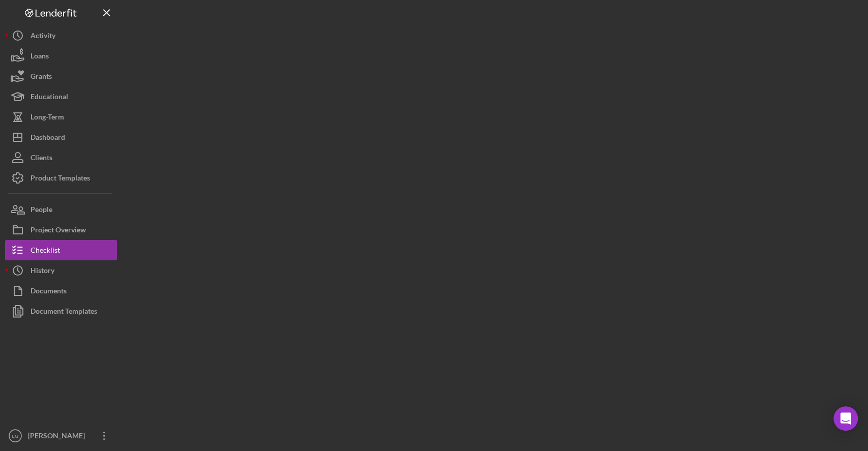 The width and height of the screenshot is (868, 451). I want to click on a: Grants, so click(61, 76).